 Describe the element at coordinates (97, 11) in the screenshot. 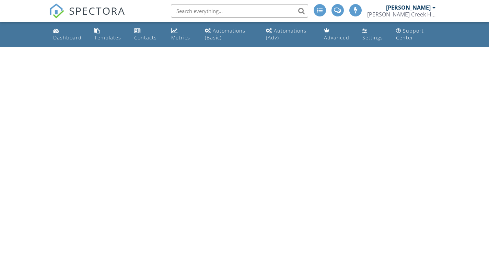

I see `span: SPECTORA` at that location.